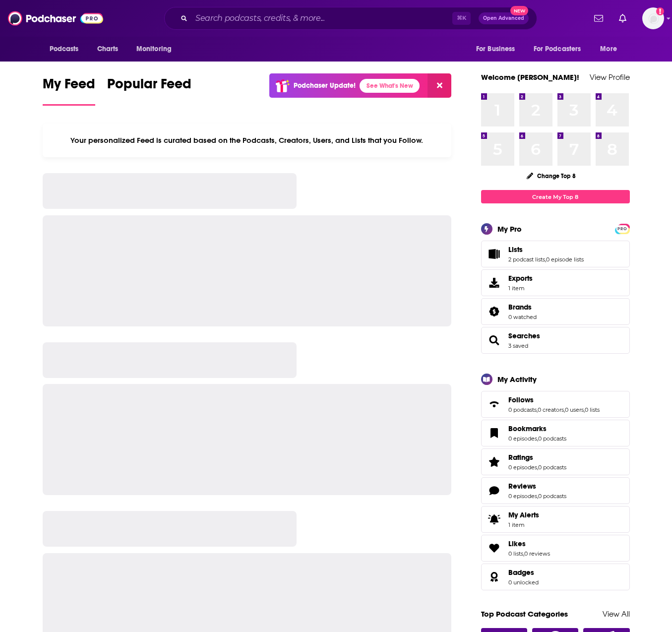 Image resolution: width=672 pixels, height=632 pixels. Describe the element at coordinates (351, 18) in the screenshot. I see `div: Search podcasts, credits, & more...` at that location.